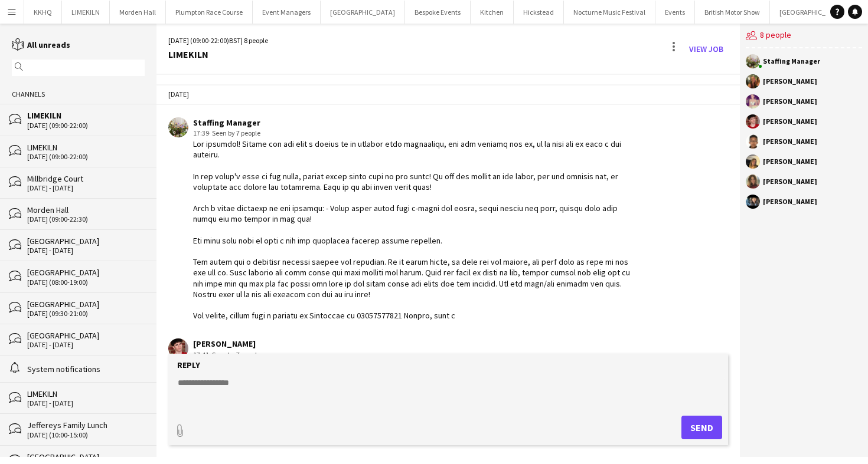 The image size is (868, 464). Describe the element at coordinates (491, 11) in the screenshot. I see `button: Kitchen` at that location.